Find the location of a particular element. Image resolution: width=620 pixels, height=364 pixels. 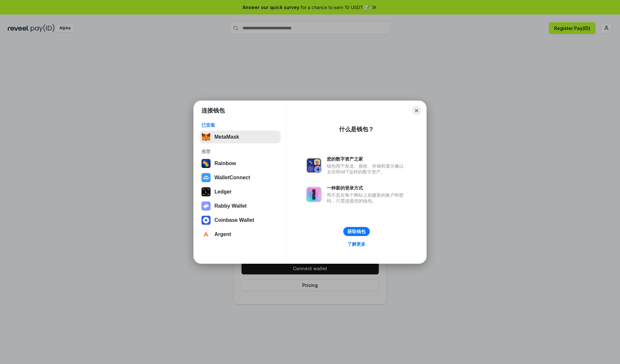

div: 了解更多 is located at coordinates (356, 244).